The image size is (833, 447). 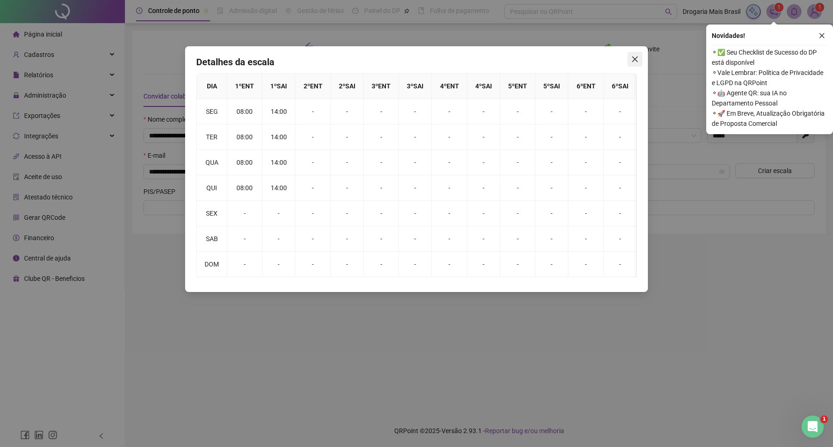 What do you see at coordinates (212, 112) in the screenshot?
I see `td: SEG` at bounding box center [212, 112].